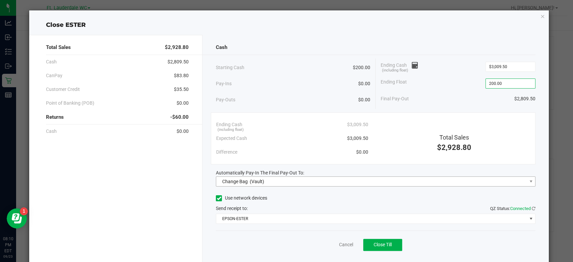 The height and width of the screenshot is (262, 573). What do you see at coordinates (181, 75) in the screenshot?
I see `span: $83.80` at bounding box center [181, 75].